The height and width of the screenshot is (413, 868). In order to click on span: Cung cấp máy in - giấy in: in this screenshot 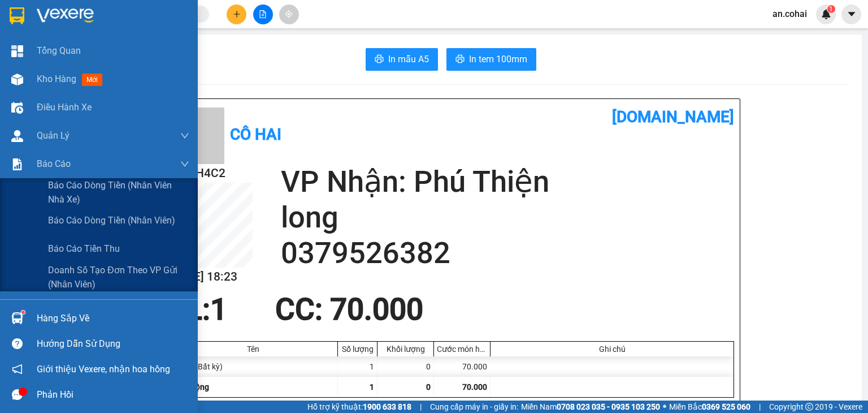, I will do `click(474, 407)`.